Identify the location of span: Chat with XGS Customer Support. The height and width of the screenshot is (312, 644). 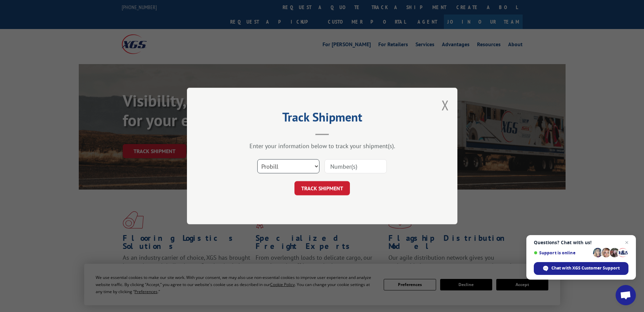
(585, 269).